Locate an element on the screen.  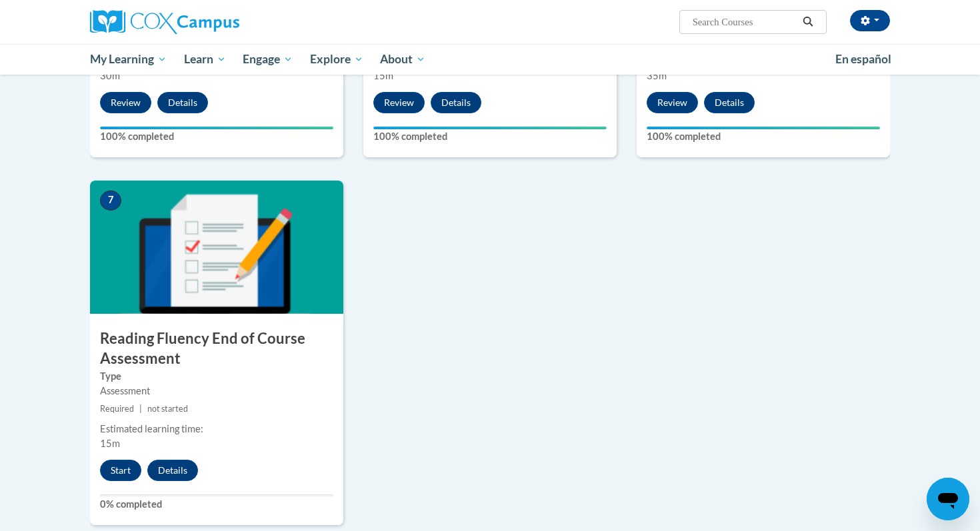
span: not started is located at coordinates (168, 408).